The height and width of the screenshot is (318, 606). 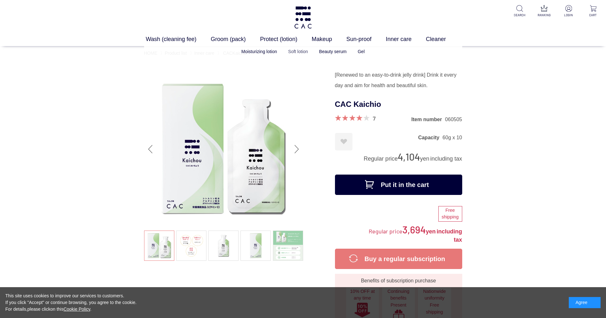 I want to click on a: CART, so click(x=593, y=11).